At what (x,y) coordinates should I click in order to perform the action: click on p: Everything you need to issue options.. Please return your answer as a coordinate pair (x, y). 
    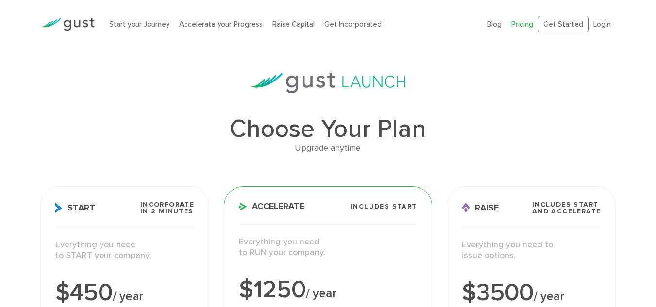
    Looking at the image, I should click on (531, 250).